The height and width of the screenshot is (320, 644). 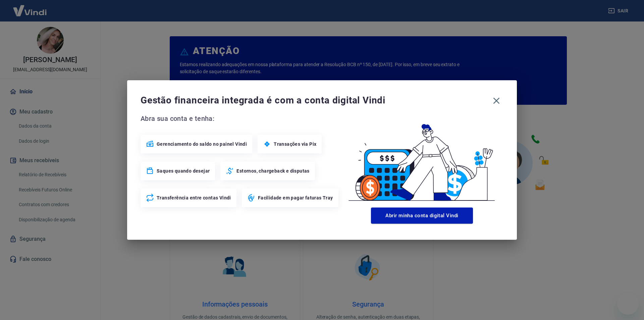 I want to click on span: Gestão financeira integrada é com a conta digital Vindi, so click(x=315, y=100).